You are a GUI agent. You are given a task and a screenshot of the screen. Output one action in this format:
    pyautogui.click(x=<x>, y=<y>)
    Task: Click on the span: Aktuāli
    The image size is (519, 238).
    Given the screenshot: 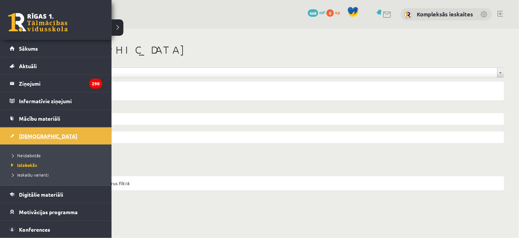 What is the action you would take?
    pyautogui.click(x=28, y=66)
    